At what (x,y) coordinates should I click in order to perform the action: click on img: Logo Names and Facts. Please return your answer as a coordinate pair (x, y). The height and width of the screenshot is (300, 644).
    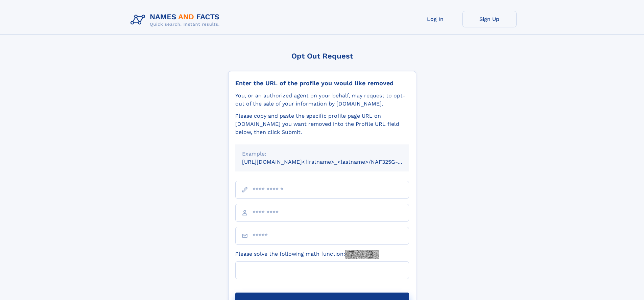
    Looking at the image, I should click on (177, 20).